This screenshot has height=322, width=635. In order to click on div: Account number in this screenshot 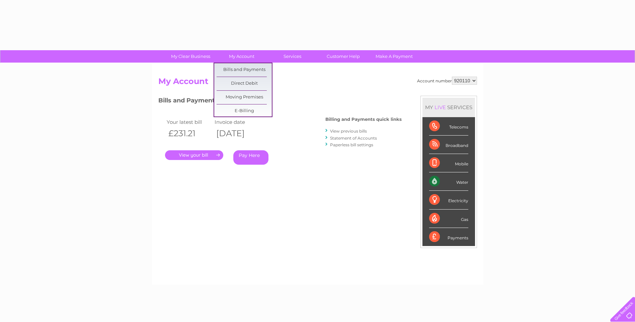, I will do `click(447, 81)`.